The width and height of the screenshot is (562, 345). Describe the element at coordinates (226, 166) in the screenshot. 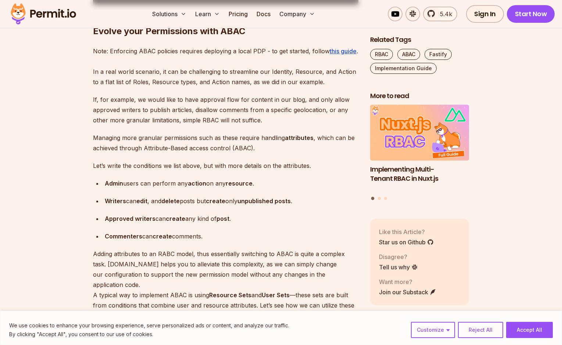

I see `p: Let’s write the conditions we list above, but with more details on the attributes.` at that location.